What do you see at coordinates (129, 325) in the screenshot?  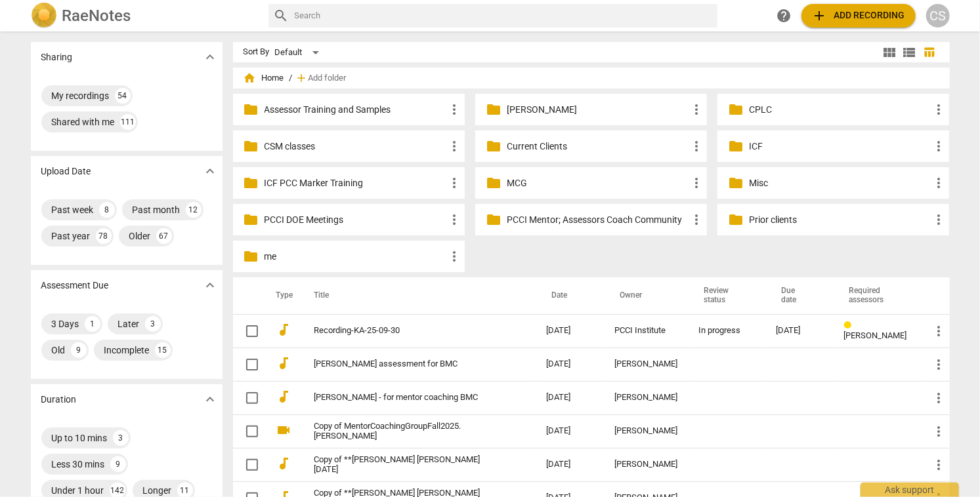 I see `div: Later` at bounding box center [129, 325].